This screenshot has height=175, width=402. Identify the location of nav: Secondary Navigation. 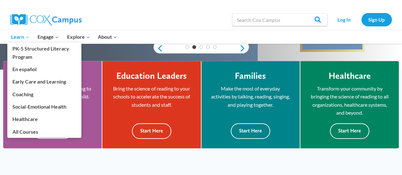
(361, 19).